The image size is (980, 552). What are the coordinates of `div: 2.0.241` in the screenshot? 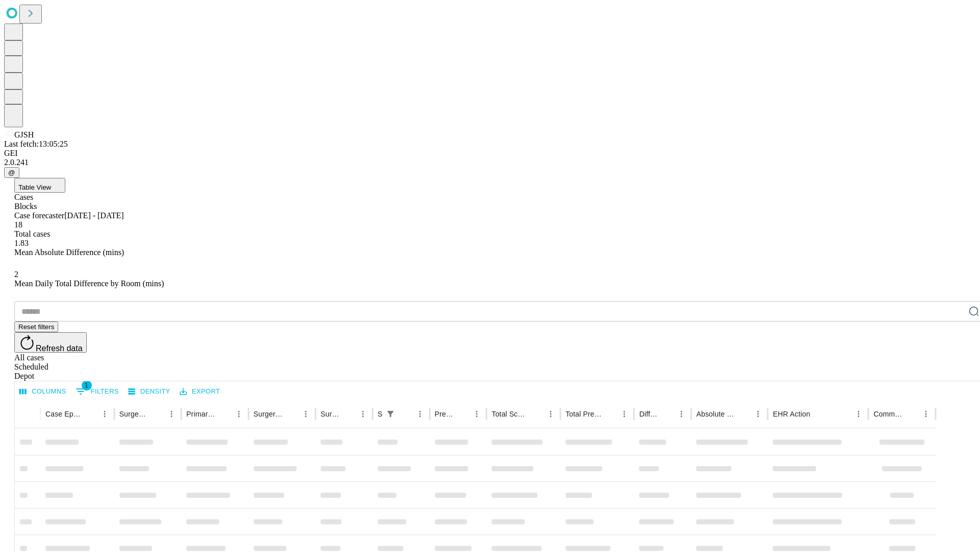 It's located at (490, 162).